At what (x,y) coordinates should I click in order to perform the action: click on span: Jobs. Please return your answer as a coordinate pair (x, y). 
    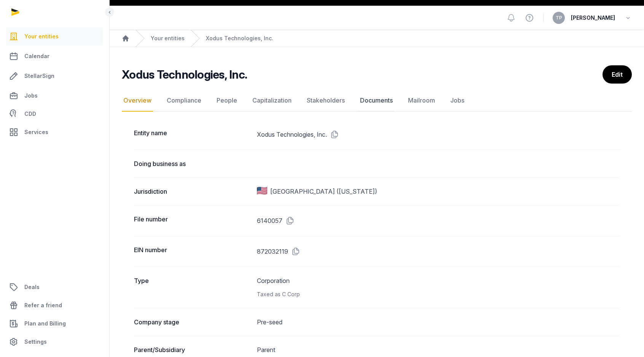
    Looking at the image, I should click on (31, 96).